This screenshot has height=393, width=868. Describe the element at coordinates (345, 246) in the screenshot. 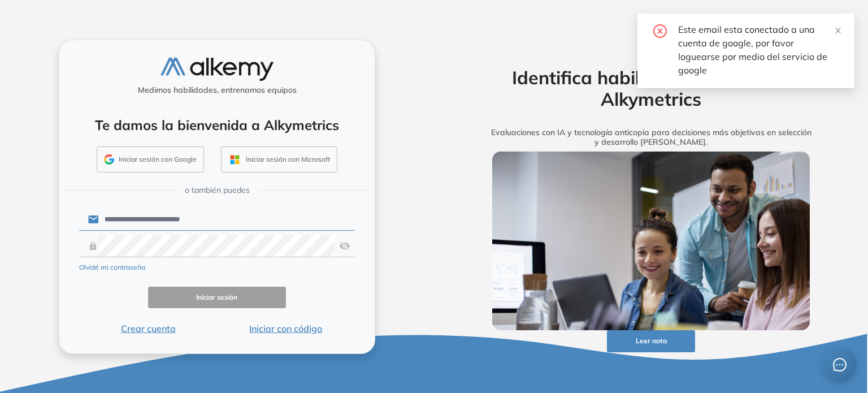

I see `img: asd` at that location.